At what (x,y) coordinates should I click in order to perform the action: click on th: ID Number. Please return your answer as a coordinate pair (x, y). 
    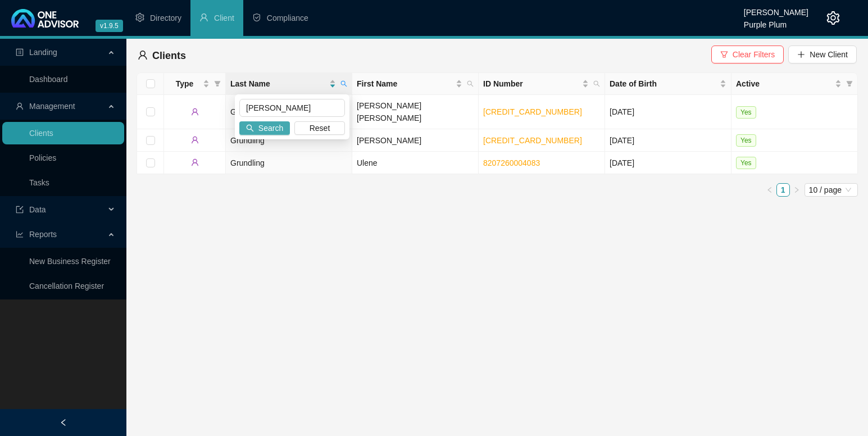
    Looking at the image, I should click on (542, 84).